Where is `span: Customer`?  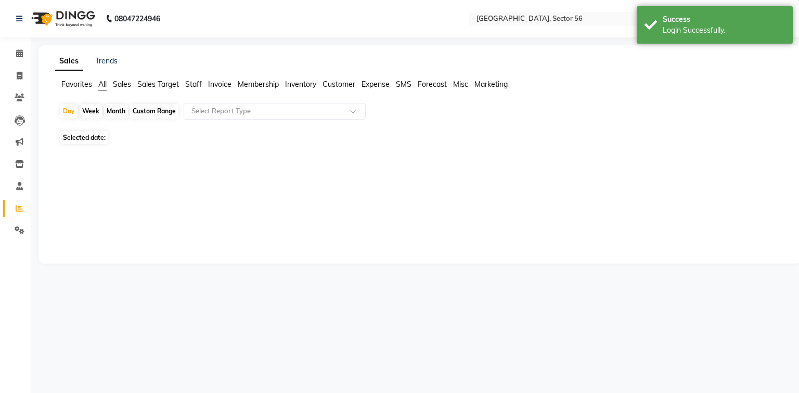
span: Customer is located at coordinates (339, 84).